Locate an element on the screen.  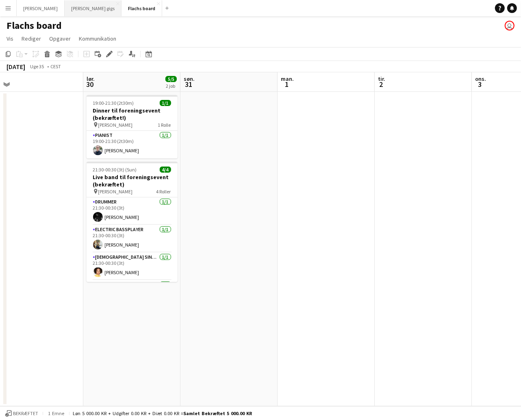
span: lør. is located at coordinates (91, 79).